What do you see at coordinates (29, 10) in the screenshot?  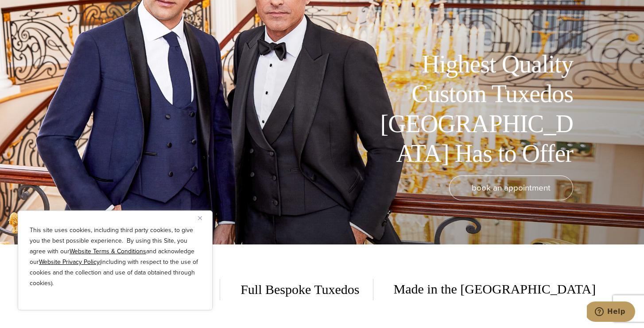 I see `span: Help` at bounding box center [29, 10].